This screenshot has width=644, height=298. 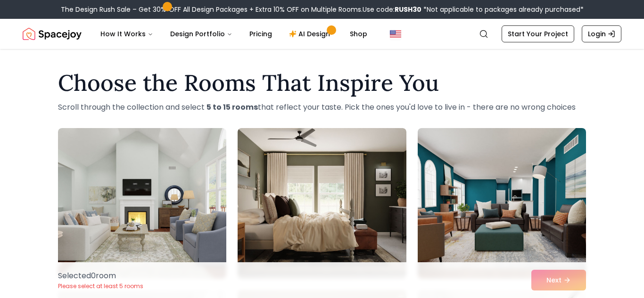 What do you see at coordinates (234, 34) in the screenshot?
I see `nav: Main` at bounding box center [234, 34].